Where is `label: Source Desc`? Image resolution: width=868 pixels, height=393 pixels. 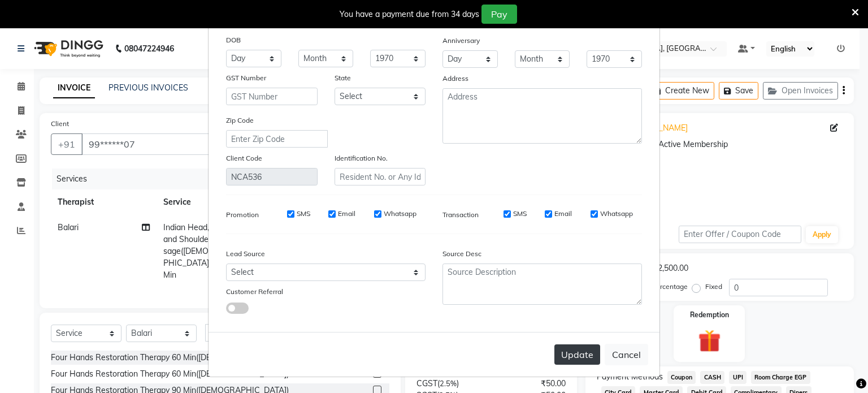 label: Source Desc is located at coordinates (462, 254).